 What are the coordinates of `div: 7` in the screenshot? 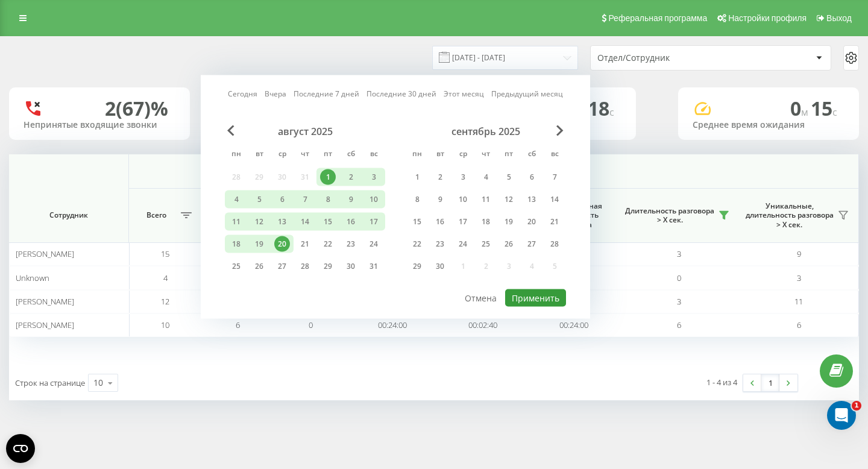 It's located at (555, 177).